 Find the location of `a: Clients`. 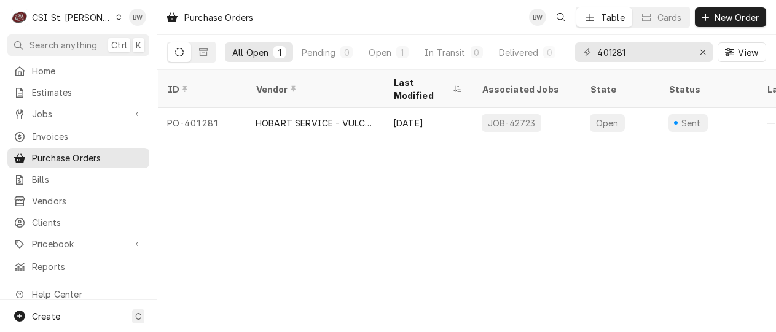

a: Clients is located at coordinates (78, 222).